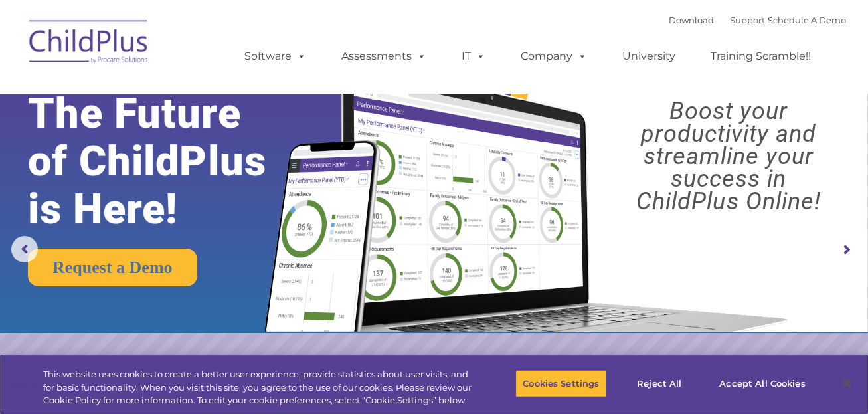 This screenshot has height=414, width=868. I want to click on span: Phone number, so click(212, 147).